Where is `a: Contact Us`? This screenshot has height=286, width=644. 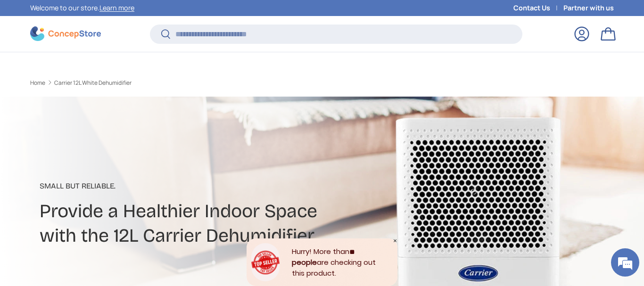 a: Contact Us is located at coordinates (538, 8).